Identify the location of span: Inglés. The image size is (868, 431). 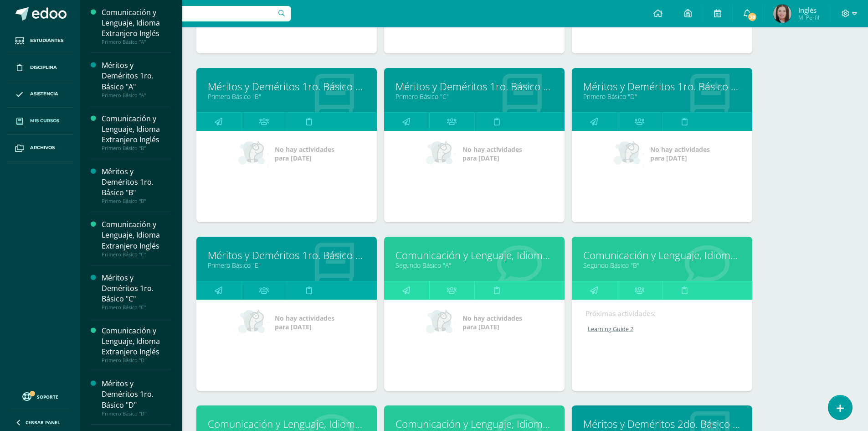
(809, 10).